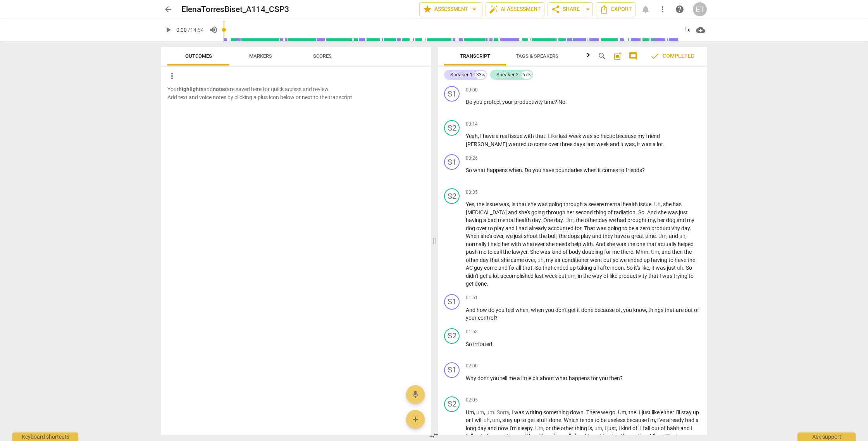 The image size is (868, 441). I want to click on span: mic, so click(415, 394).